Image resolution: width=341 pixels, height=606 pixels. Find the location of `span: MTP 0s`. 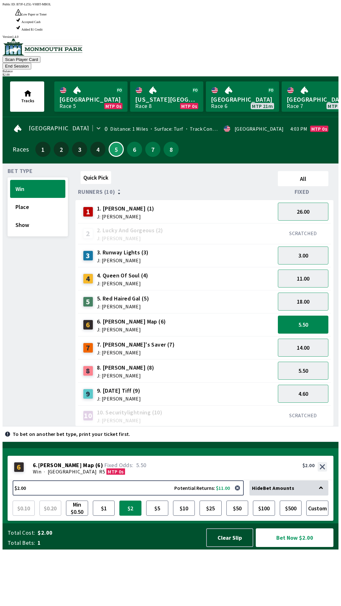

span: MTP 0s is located at coordinates (189, 106).